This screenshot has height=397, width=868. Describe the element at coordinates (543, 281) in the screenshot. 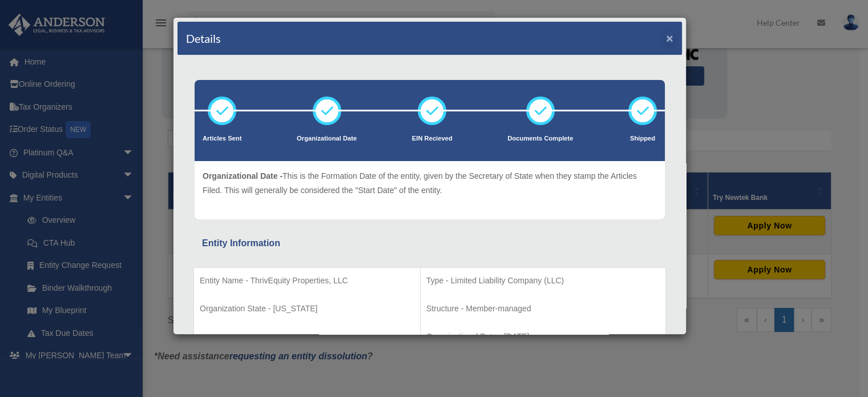

I see `p: Type - Limited Liability Company (LLC)` at that location.